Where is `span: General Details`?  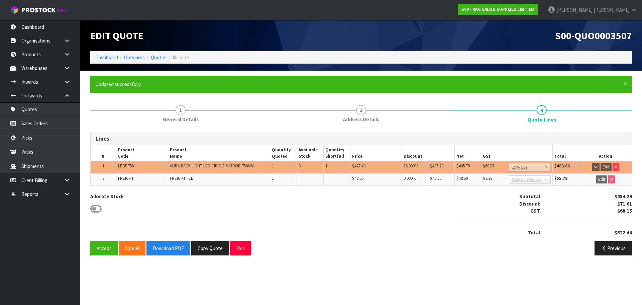
span: General Details is located at coordinates (181, 119).